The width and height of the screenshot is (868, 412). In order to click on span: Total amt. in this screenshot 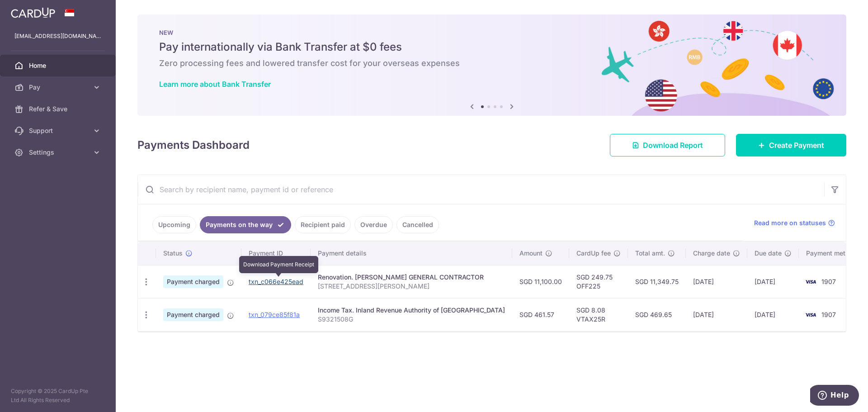, I will do `click(650, 253)`.